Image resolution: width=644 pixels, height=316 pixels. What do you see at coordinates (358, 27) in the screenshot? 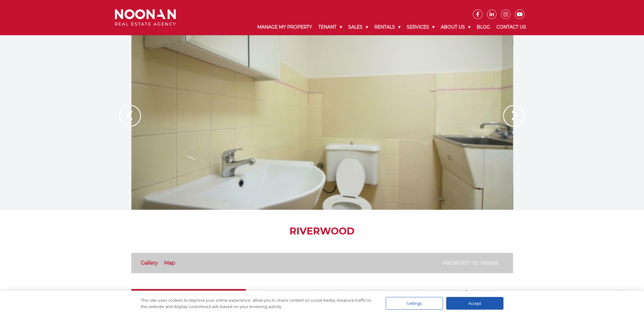
I see `a: Sales` at bounding box center [358, 27].